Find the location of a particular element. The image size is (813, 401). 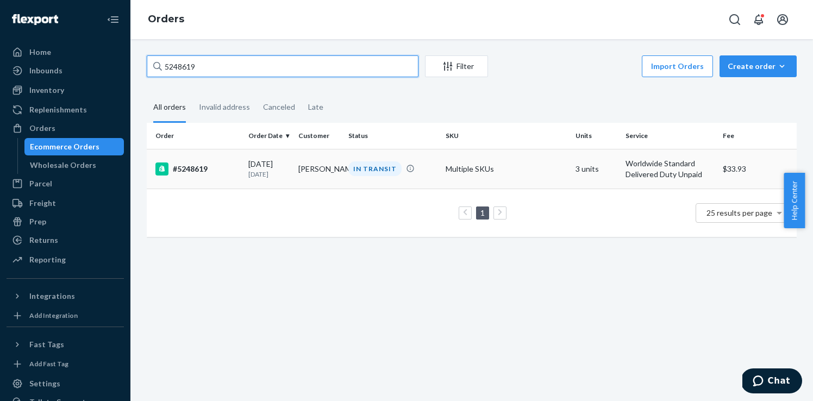

td: $33.93 is located at coordinates (757, 168).